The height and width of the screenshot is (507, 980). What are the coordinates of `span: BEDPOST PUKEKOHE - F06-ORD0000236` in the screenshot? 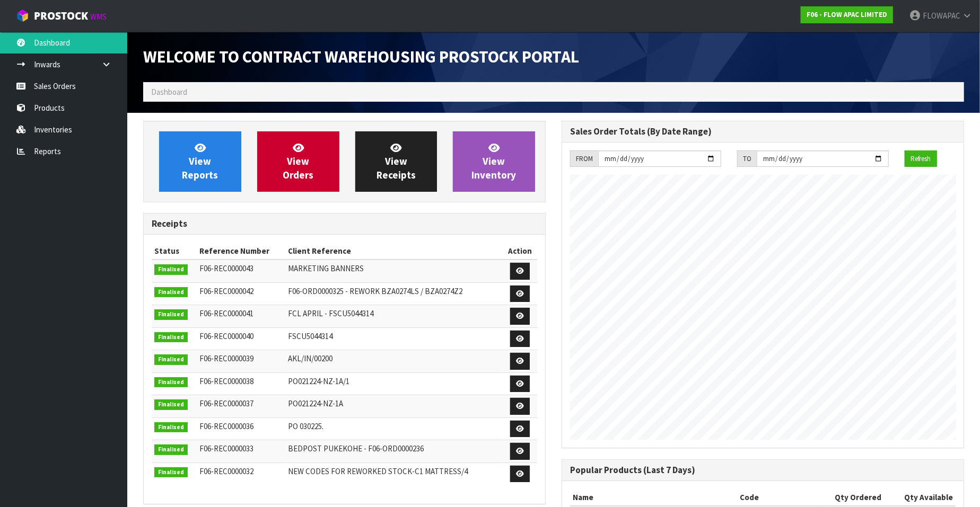 It's located at (356, 448).